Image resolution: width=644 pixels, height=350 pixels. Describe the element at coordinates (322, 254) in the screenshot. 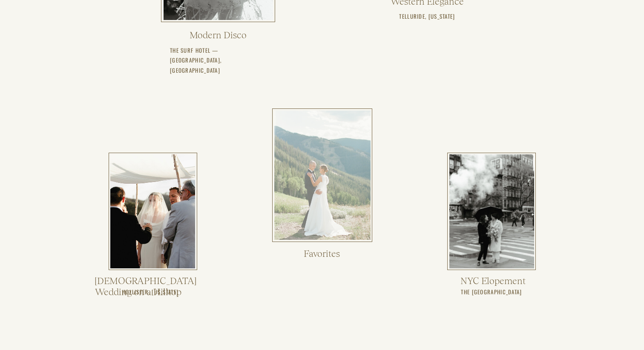

I see `a: Favorites` at that location.